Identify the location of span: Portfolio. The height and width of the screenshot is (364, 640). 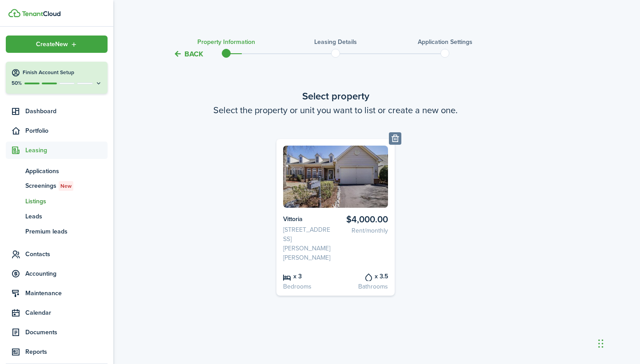
(66, 131).